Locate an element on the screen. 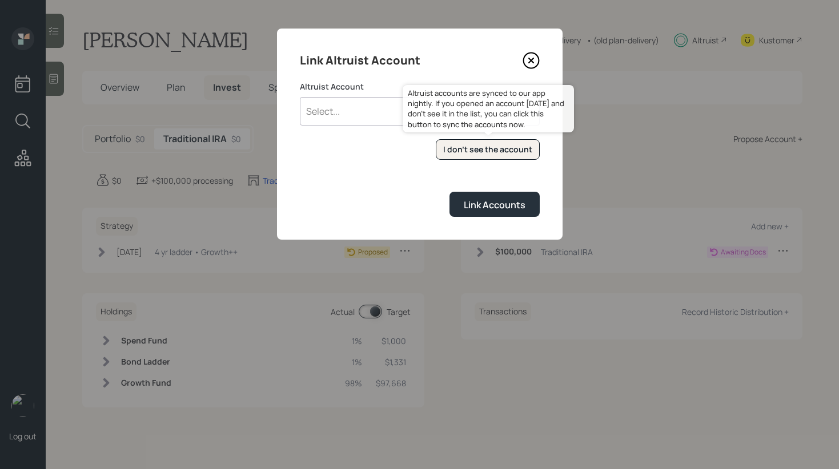  label: Altruist Account is located at coordinates (420, 87).